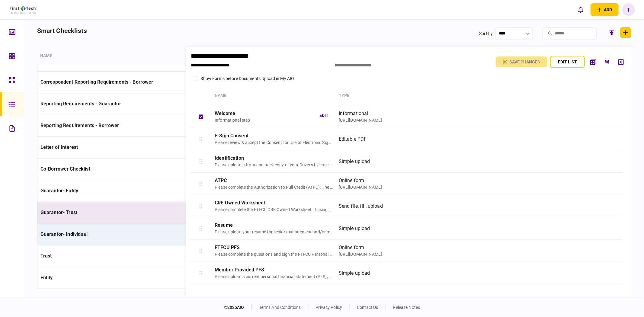 The image size is (644, 317). Describe the element at coordinates (274, 142) in the screenshot. I see `div: Please review & accept the Consent for Use of Electronic Signature & Electronic Disclosures Agree...` at that location.